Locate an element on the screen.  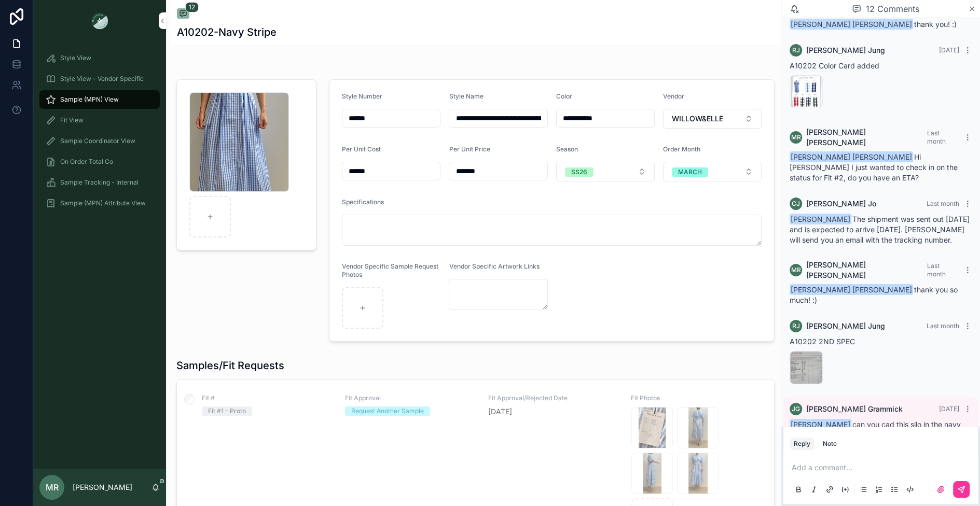
button: Reply is located at coordinates (802, 444).